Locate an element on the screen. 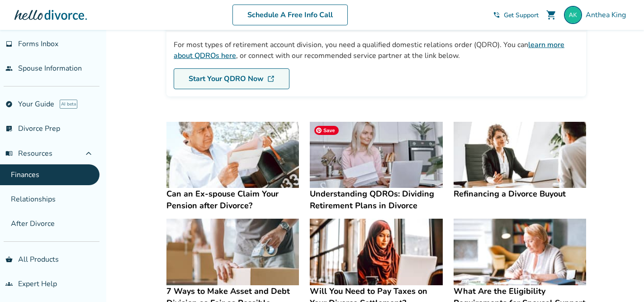  span: people is located at coordinates (9, 69).